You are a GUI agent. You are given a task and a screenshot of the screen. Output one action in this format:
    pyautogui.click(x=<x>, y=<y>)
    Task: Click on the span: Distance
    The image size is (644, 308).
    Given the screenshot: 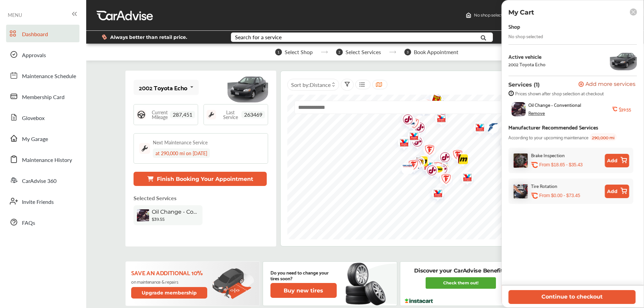 What is the action you would take?
    pyautogui.click(x=320, y=84)
    